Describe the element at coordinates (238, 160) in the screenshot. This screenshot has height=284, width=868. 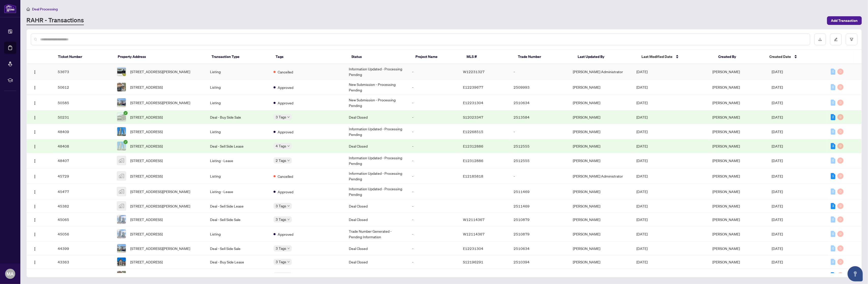
I see `td: Listing - Lease` at that location.